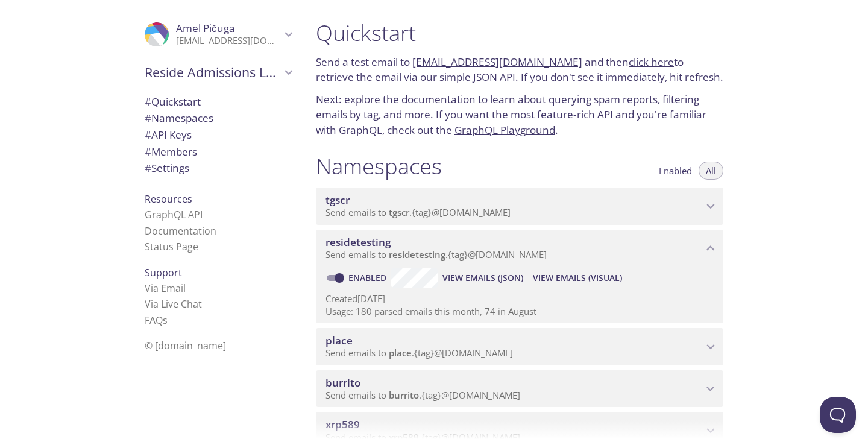  I want to click on span: Quickstart, so click(172, 101).